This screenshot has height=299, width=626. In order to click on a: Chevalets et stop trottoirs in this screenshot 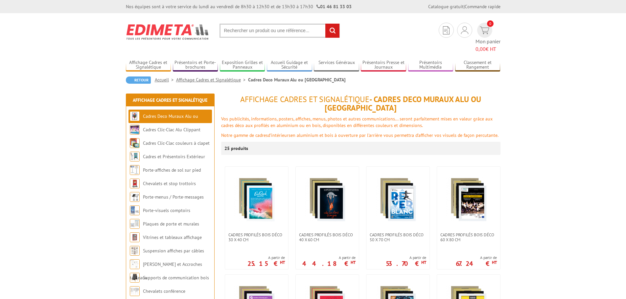, I will do `click(169, 184)`.